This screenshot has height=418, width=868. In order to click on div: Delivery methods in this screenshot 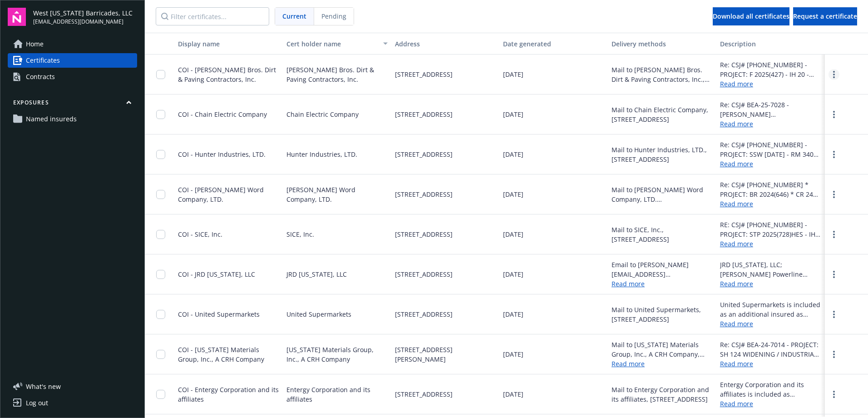, I will do `click(662, 44)`.